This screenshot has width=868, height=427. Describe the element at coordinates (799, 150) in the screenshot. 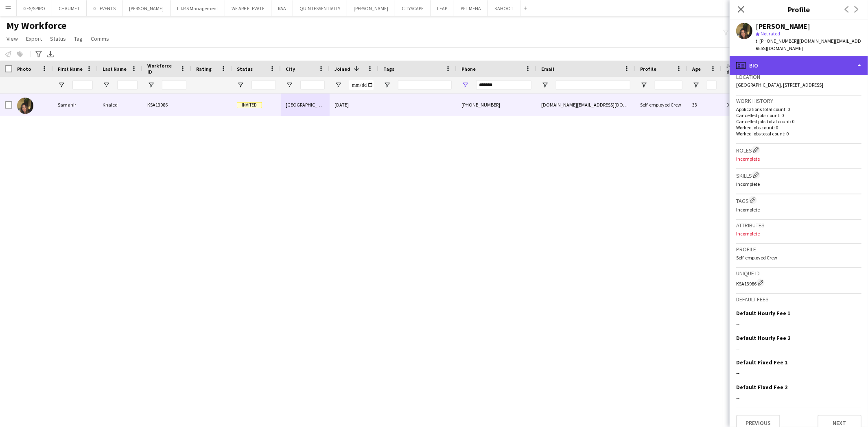

I see `h3: Roles` at that location.